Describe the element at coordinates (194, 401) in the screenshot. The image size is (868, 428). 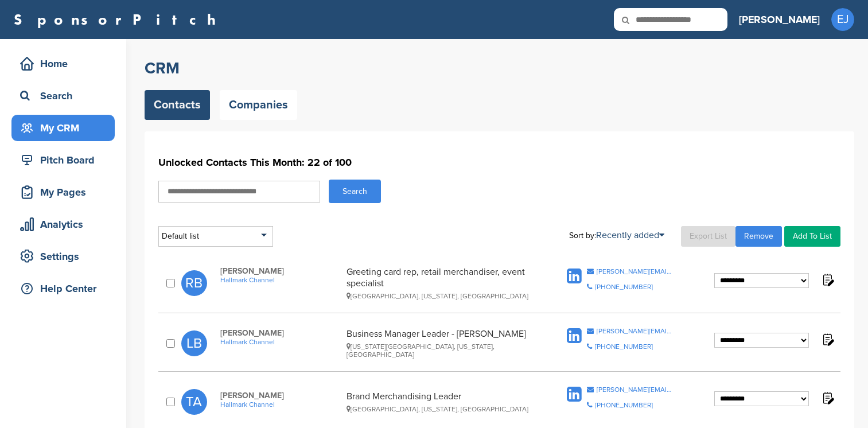
I see `span: TA` at that location.